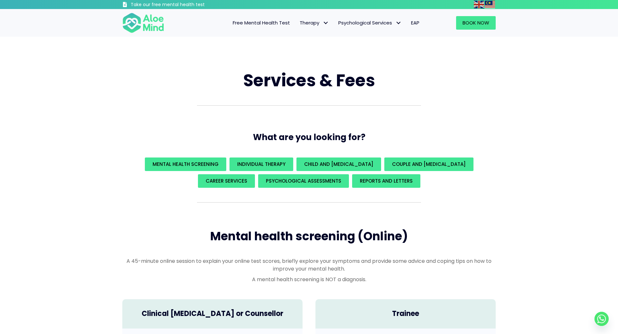 The image size is (618, 334). Describe the element at coordinates (226, 180) in the screenshot. I see `span: Career Services` at that location.